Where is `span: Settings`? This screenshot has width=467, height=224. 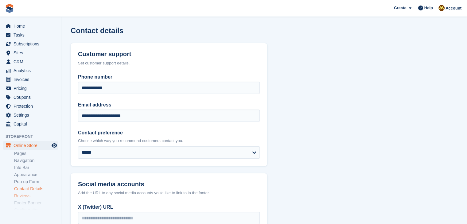 span: Settings is located at coordinates (32, 115).